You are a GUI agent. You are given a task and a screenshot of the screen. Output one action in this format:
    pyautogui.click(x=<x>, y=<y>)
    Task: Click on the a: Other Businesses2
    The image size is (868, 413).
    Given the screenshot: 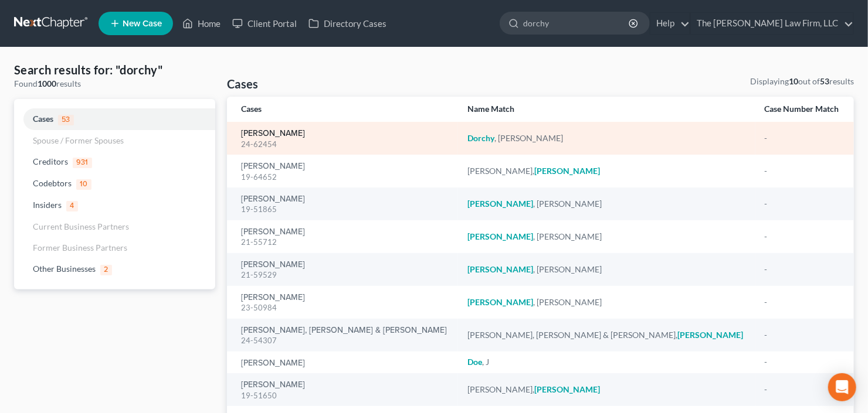 What is the action you would take?
    pyautogui.click(x=114, y=269)
    